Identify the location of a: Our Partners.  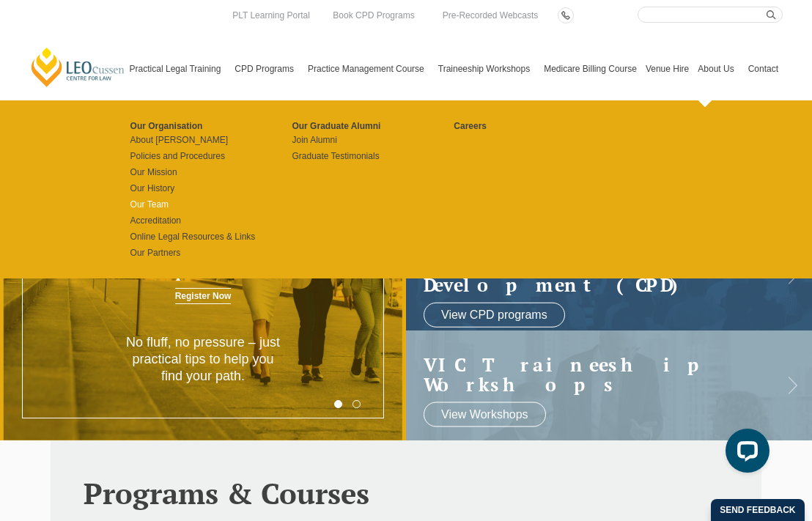
(206, 253).